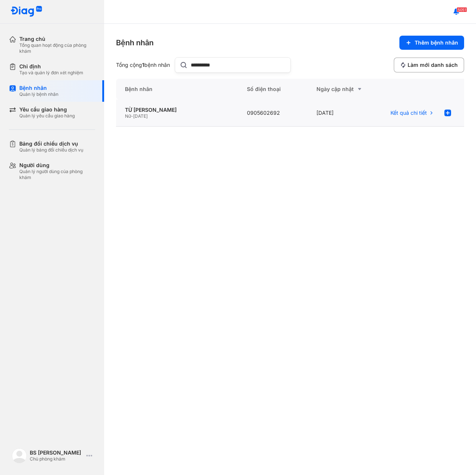 This screenshot has height=475, width=476. Describe the element at coordinates (431, 43) in the screenshot. I see `button: Thêm bệnh nhân` at that location.